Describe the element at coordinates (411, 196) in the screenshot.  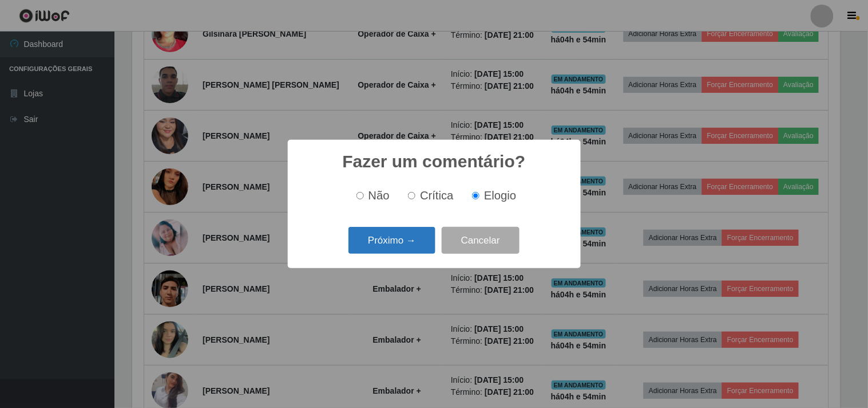
I see `input: Crítica` at that location.